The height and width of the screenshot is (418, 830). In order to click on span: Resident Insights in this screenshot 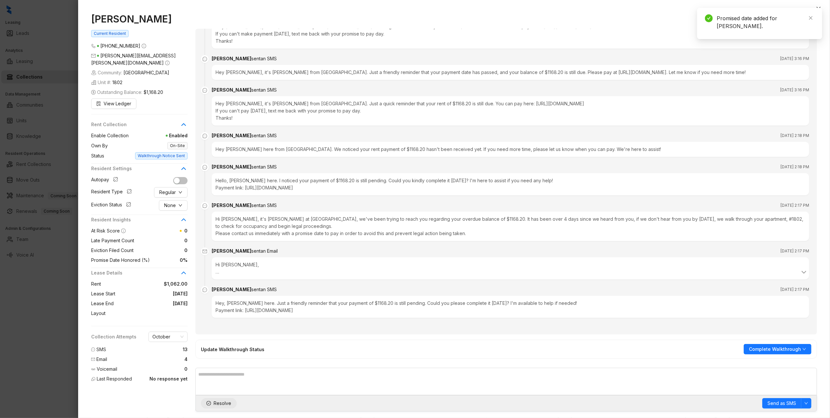, I will do `click(135, 220)`.